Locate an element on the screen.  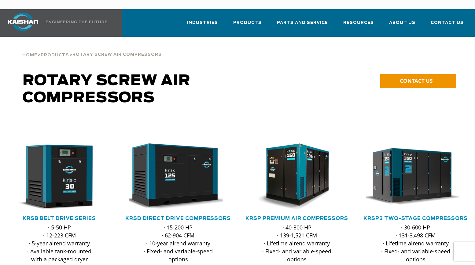
span: Contact Us is located at coordinates (448, 23).